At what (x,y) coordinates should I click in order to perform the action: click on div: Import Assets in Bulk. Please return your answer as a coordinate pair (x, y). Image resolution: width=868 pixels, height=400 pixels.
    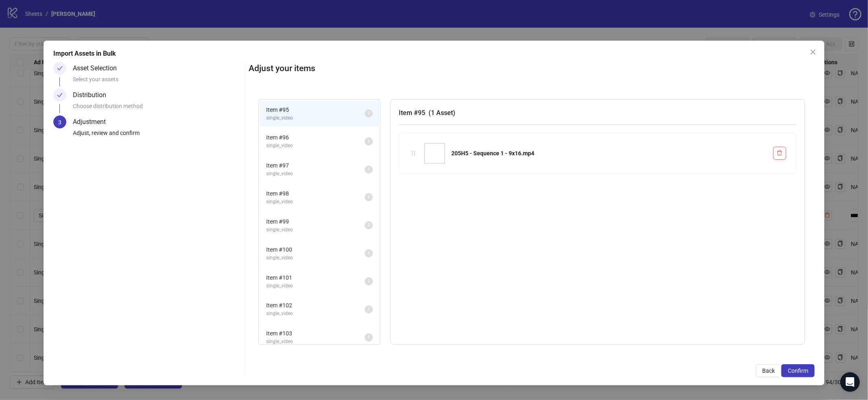
    Looking at the image, I should click on (434, 54).